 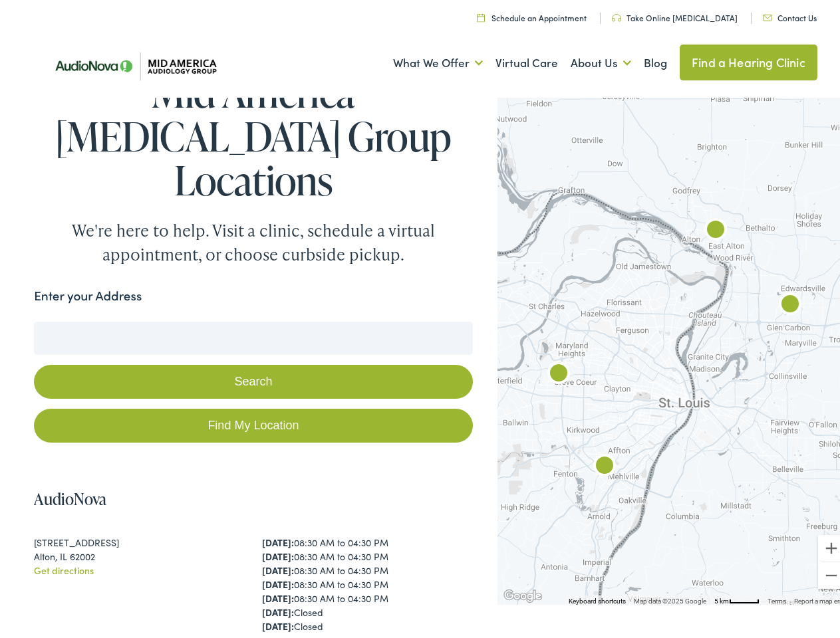 What do you see at coordinates (252, 422) in the screenshot?
I see `a: Find My Location` at bounding box center [252, 422].